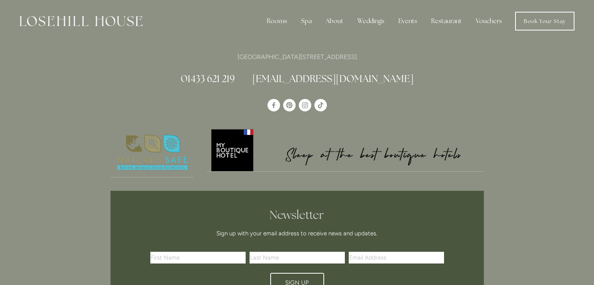  Describe the element at coordinates (289, 105) in the screenshot. I see `a: Pinterest` at that location.